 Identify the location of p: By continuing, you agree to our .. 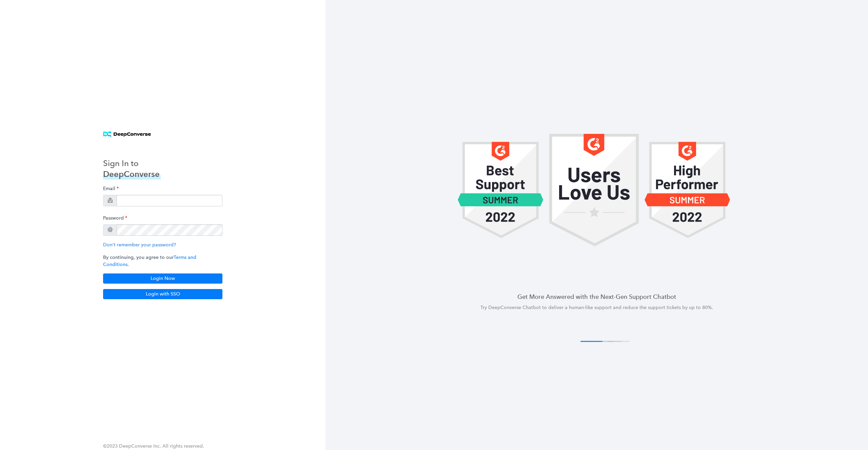
(163, 261).